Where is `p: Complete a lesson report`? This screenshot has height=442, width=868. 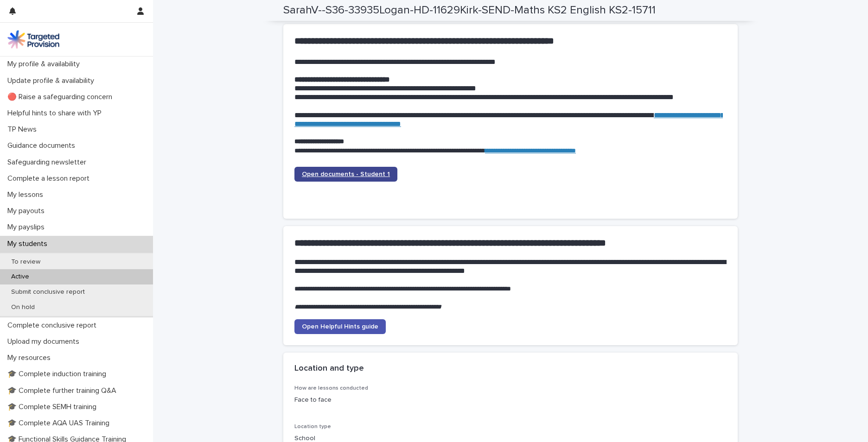 p: Complete a lesson report is located at coordinates (50, 179).